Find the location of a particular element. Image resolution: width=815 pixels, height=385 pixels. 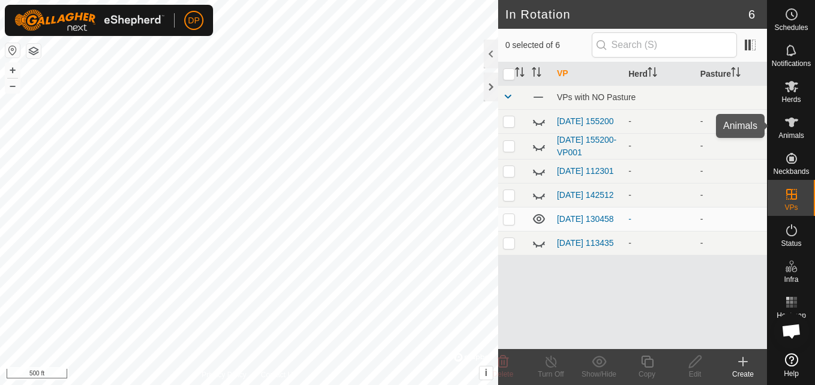

h2: In Rotation is located at coordinates (626, 14).